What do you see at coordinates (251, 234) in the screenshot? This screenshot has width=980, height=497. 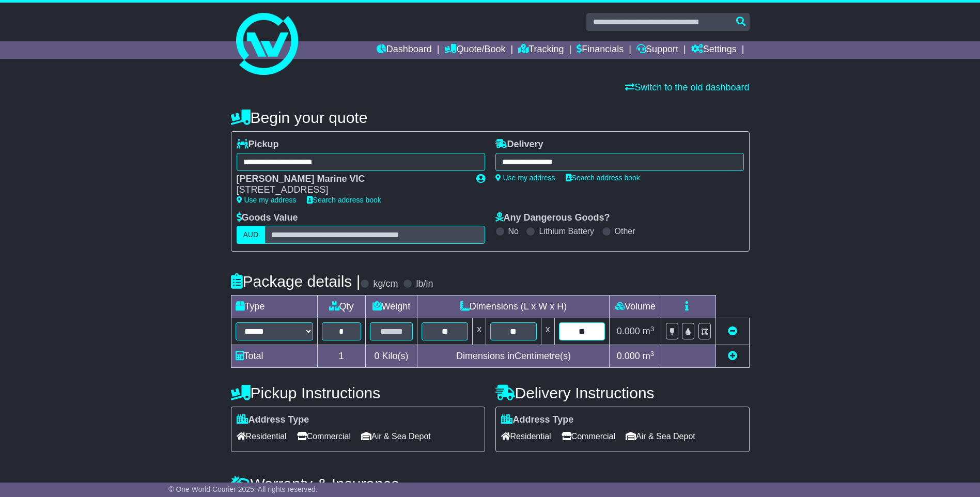 I see `label: AUD` at bounding box center [251, 234].